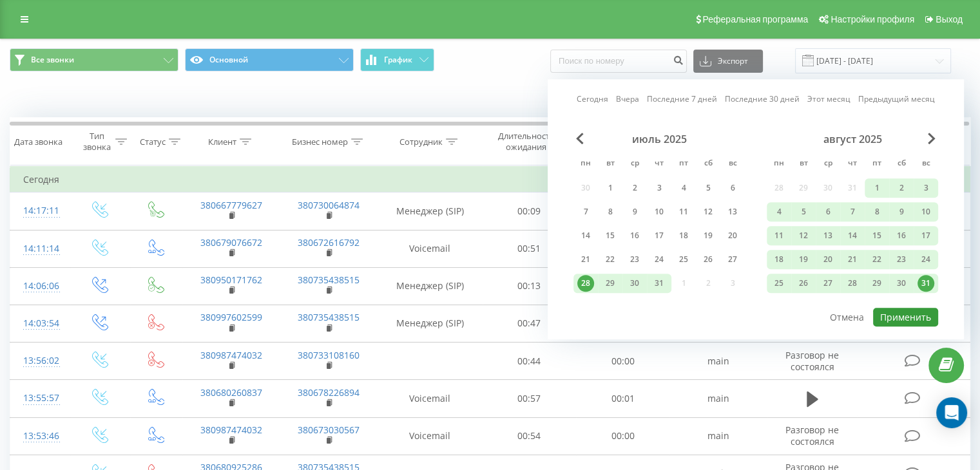 The width and height of the screenshot is (980, 470). What do you see at coordinates (733, 236) in the screenshot?
I see `div: 20` at bounding box center [733, 236].